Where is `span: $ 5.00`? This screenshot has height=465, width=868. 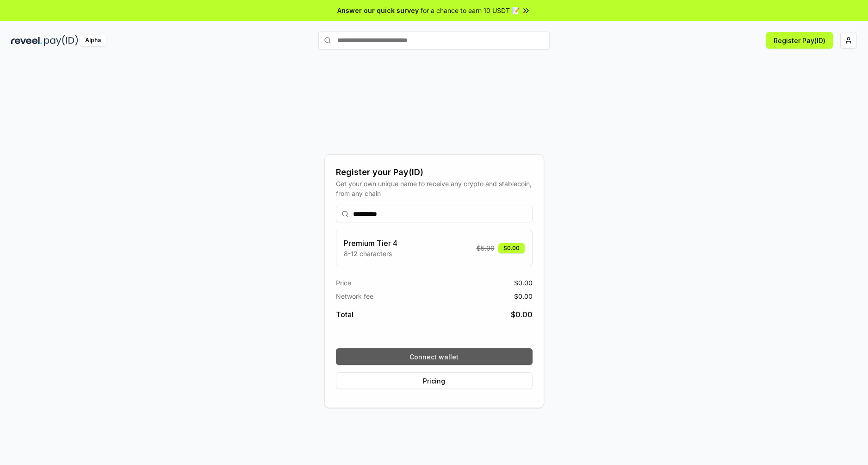 span: $ 5.00 is located at coordinates (485, 248).